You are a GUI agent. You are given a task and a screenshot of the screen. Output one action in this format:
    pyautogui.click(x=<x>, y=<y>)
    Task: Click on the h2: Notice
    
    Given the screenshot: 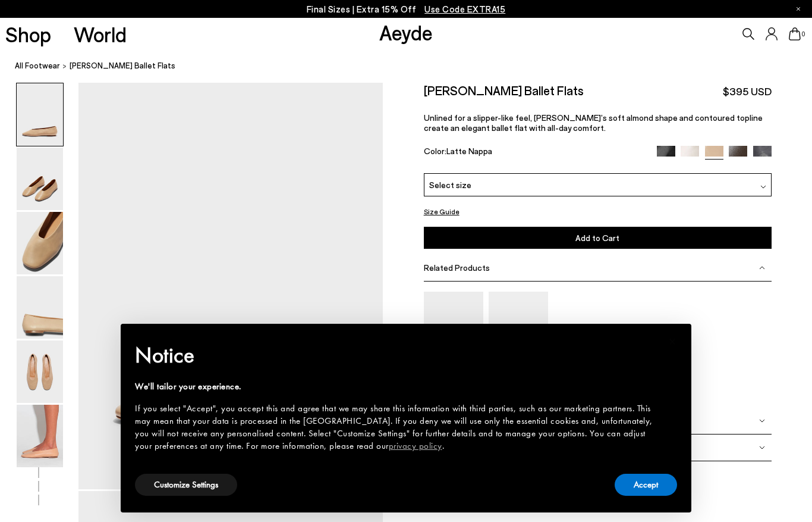 What is the action you would take?
    pyautogui.click(x=396, y=355)
    